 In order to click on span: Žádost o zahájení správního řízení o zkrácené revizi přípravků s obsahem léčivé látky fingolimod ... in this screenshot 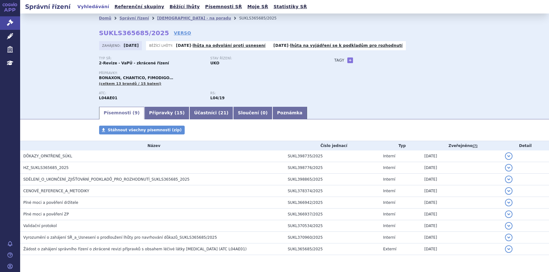, I will do `click(135, 250)`.